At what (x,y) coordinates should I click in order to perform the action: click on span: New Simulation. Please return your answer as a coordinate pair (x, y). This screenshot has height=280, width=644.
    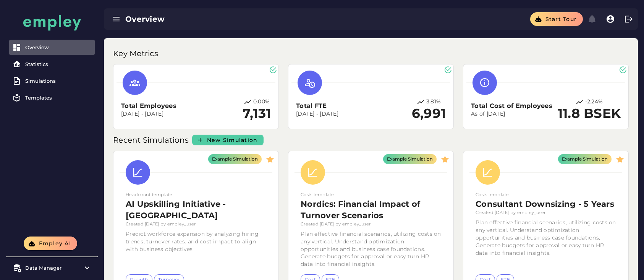
    Looking at the image, I should click on (232, 140).